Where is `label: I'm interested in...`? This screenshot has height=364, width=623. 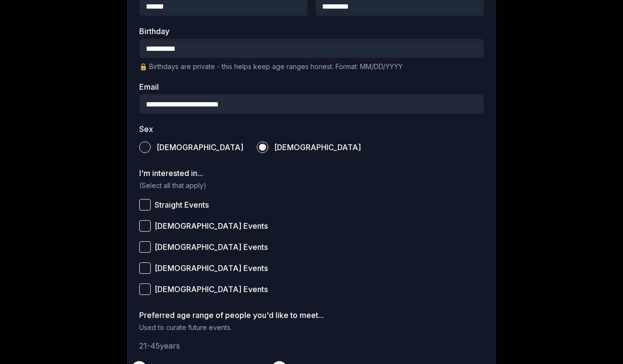
label: I'm interested in... is located at coordinates (312, 173).